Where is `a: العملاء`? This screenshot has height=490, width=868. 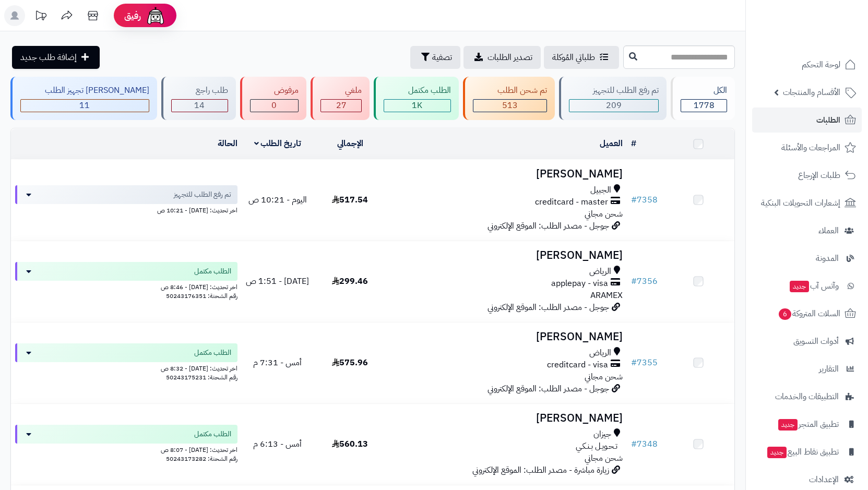 a: العملاء is located at coordinates (807, 231).